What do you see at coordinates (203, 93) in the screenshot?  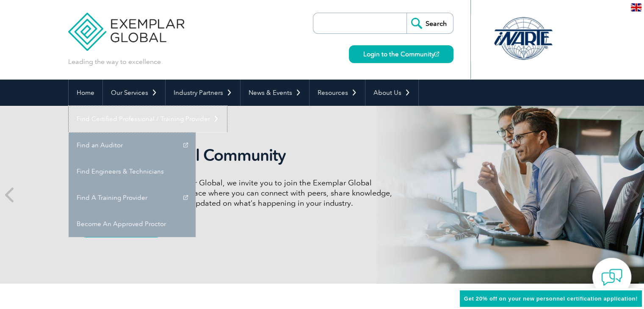 I see `a: Industry Partners` at bounding box center [203, 93].